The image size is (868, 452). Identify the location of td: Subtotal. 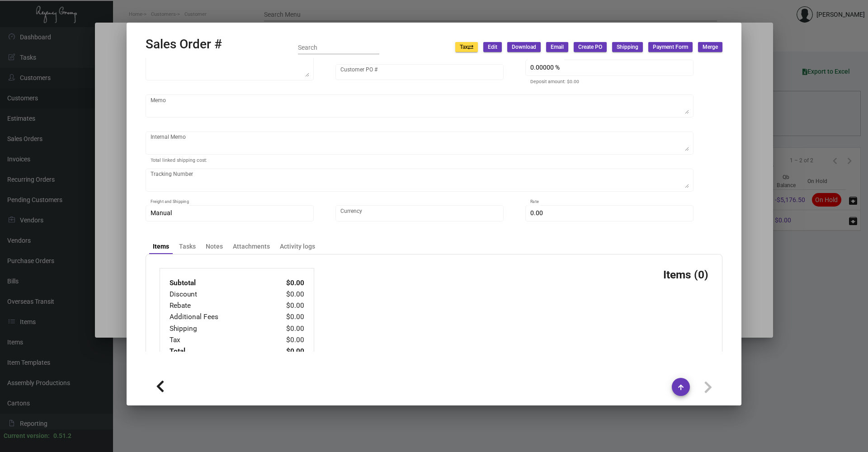
(220, 283).